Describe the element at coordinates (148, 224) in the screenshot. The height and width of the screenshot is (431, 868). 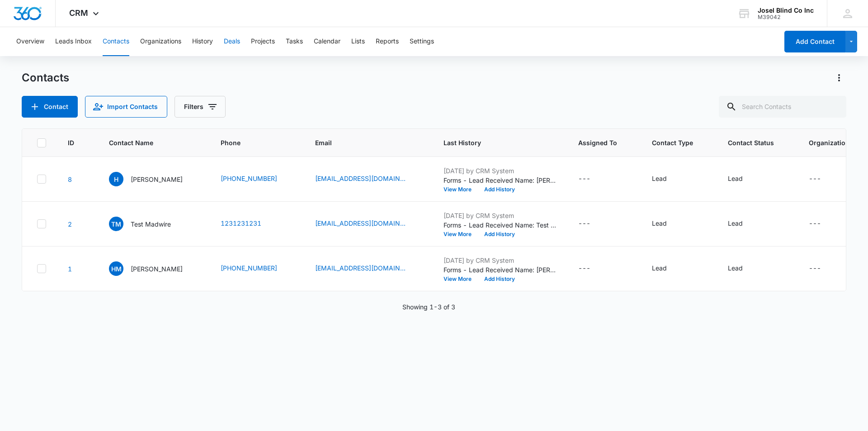
I see `div: Contact Name - Test Madwire - Select to Edit Field` at that location.